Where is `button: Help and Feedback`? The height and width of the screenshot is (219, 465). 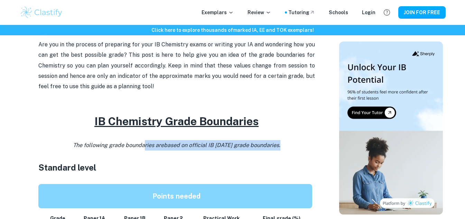 button: Help and Feedback is located at coordinates (387, 12).